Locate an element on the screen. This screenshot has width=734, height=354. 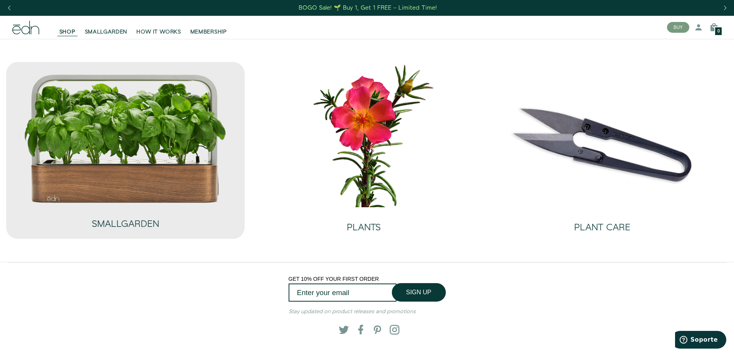
a: HOW IT WORKS is located at coordinates (158, 27).